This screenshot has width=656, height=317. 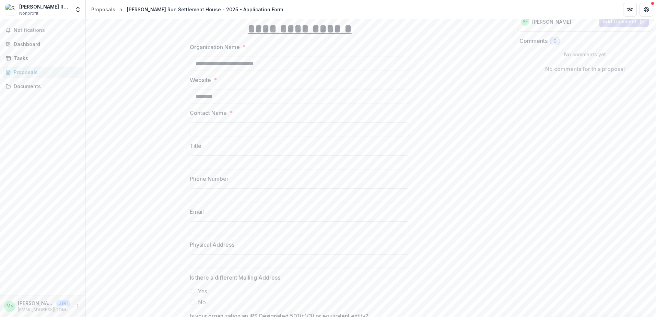 What do you see at coordinates (11, 10) in the screenshot?
I see `img: Scott's Run Settlement House` at bounding box center [11, 10].